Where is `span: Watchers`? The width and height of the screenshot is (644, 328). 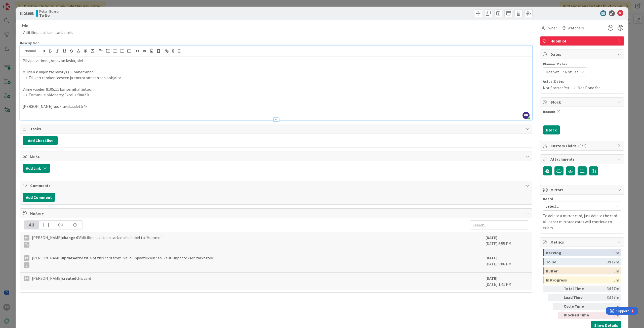
span: Watchers is located at coordinates (575, 28).